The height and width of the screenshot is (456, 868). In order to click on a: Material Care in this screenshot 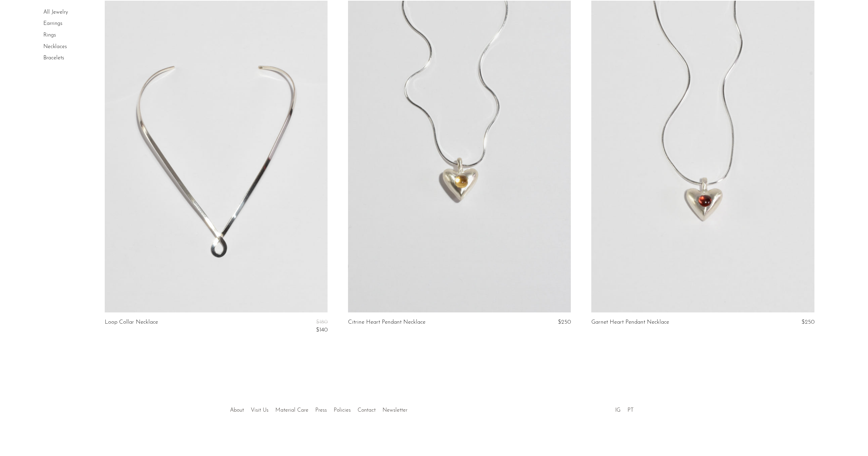, I will do `click(292, 410)`.